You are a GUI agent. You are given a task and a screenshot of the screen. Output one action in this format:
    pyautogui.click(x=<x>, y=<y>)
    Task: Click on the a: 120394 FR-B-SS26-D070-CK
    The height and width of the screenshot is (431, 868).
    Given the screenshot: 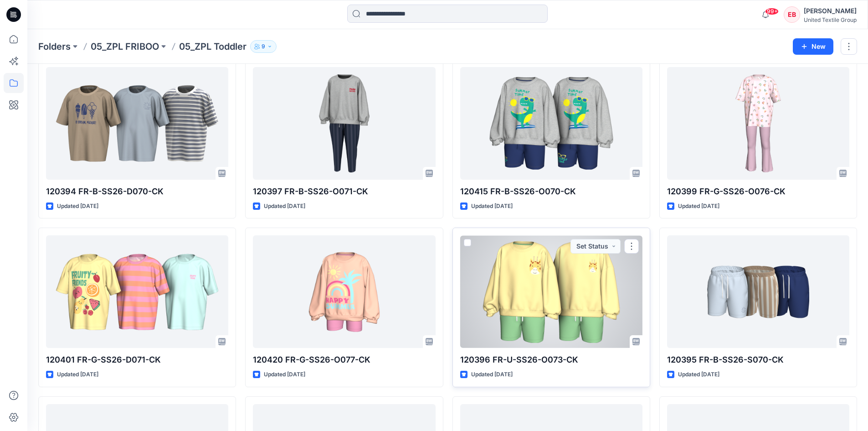 What is the action you would take?
    pyautogui.click(x=138, y=123)
    